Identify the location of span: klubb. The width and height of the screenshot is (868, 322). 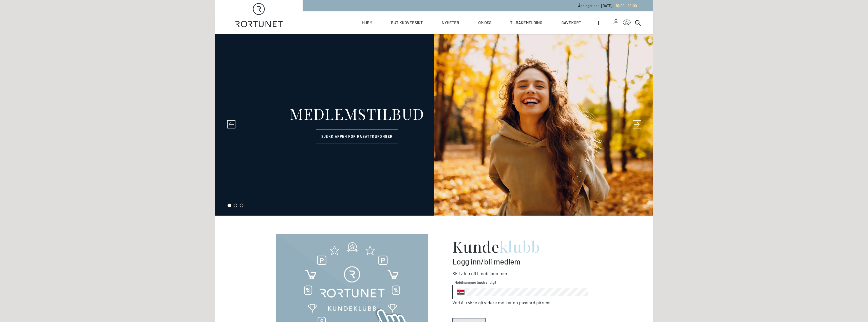
(520, 247).